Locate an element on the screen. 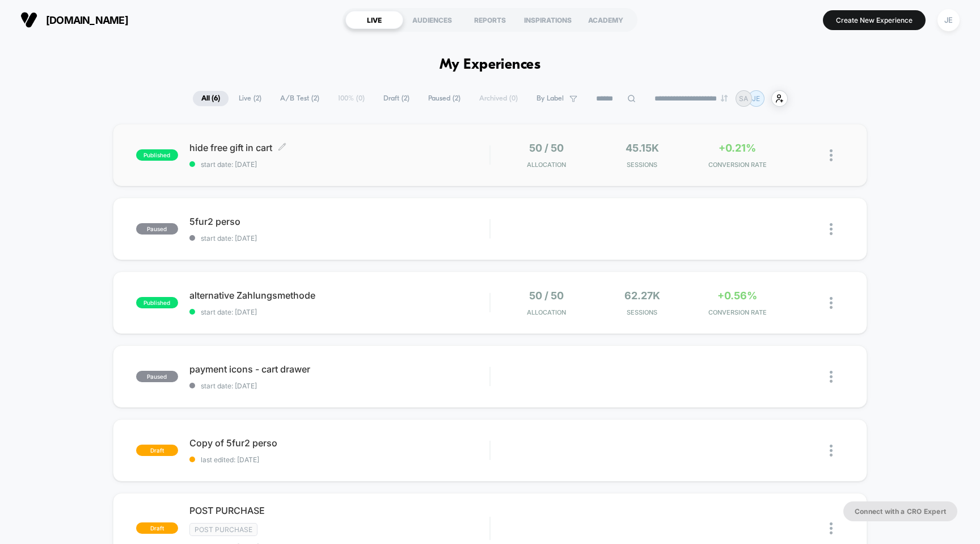 The width and height of the screenshot is (980, 544). button: Create New Experience is located at coordinates (874, 20).